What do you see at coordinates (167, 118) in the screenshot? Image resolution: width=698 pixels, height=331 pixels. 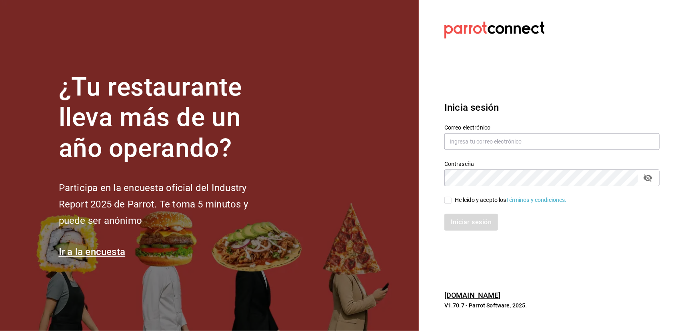 I see `h1: ¿Tu restaurante lleva más de un año operando?` at bounding box center [167, 118].